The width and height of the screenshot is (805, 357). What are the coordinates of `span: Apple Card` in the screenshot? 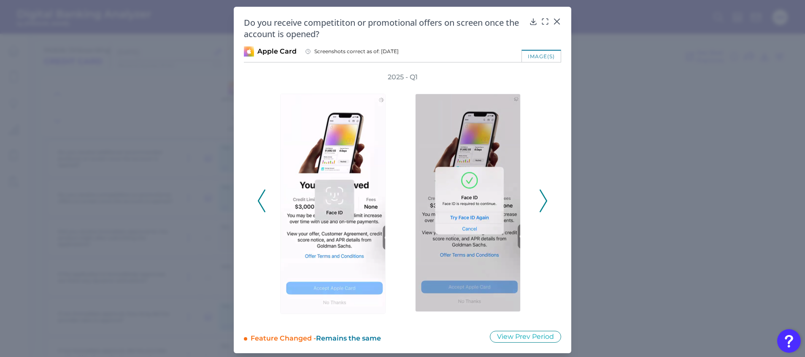 It's located at (277, 51).